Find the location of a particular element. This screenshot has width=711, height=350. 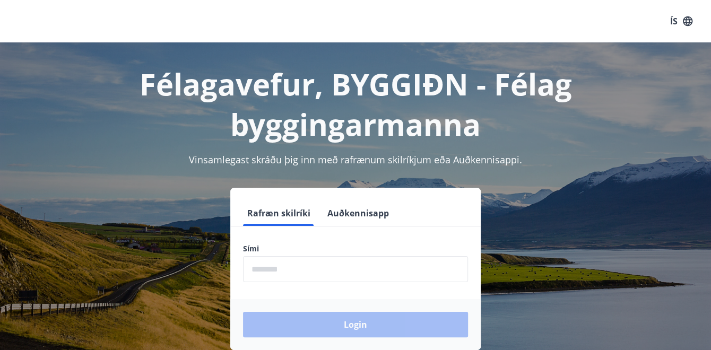

button: ÍS is located at coordinates (681, 21).